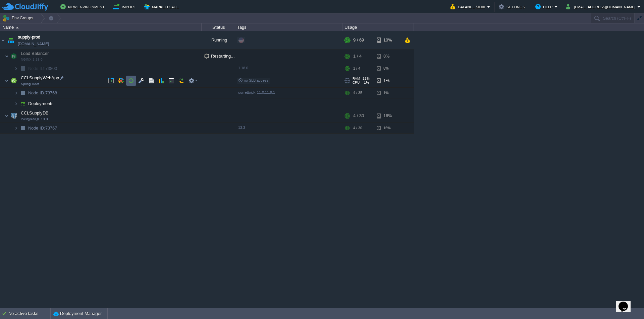 Image resolution: width=644 pixels, height=319 pixels. Describe the element at coordinates (41, 104) in the screenshot. I see `a: Deployments` at that location.